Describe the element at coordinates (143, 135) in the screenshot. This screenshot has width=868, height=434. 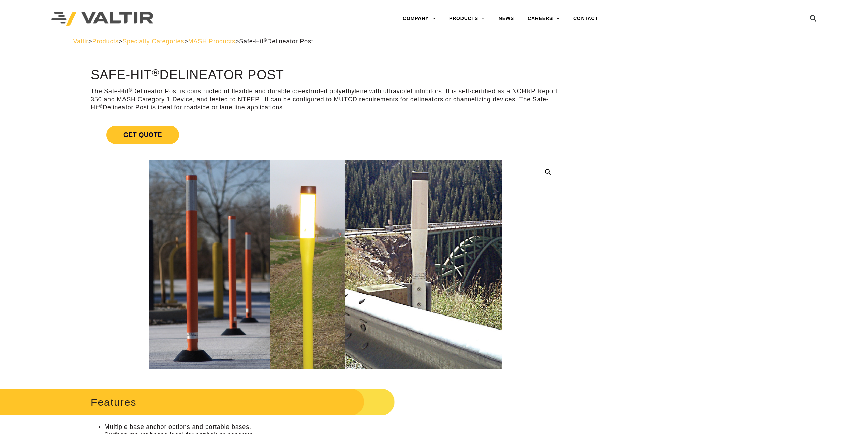
I see `span: Get Quote` at that location.